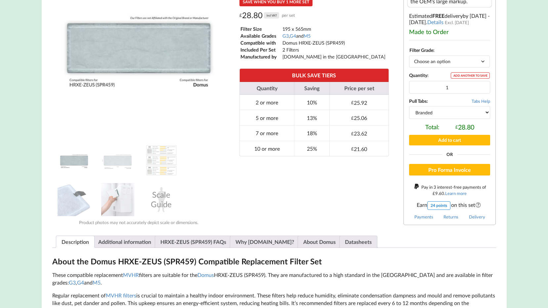  I want to click on a: Datasheets, so click(358, 242).